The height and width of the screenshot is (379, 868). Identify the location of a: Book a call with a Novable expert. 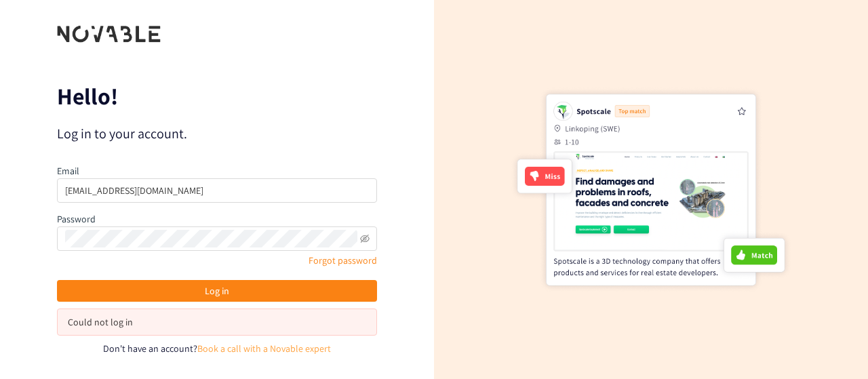
(264, 348).